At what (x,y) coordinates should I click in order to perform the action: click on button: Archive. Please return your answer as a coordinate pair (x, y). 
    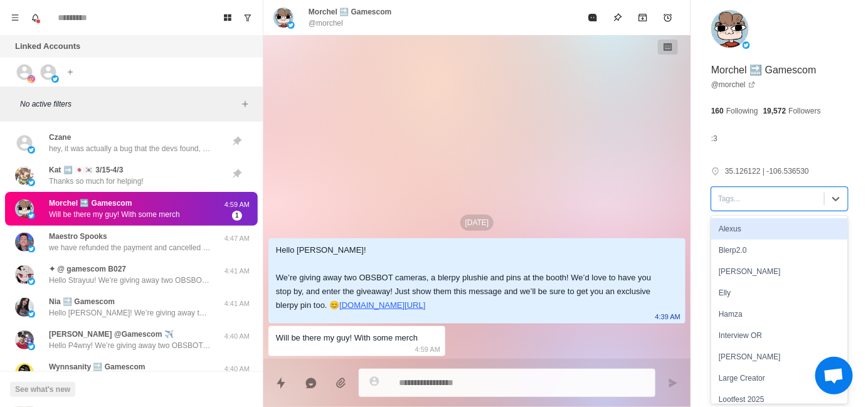
    Looking at the image, I should click on (643, 18).